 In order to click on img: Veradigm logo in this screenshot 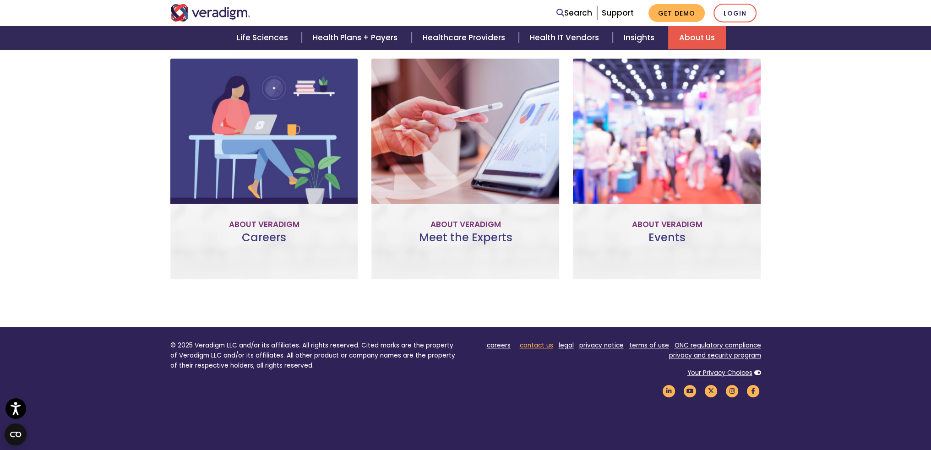, I will do `click(210, 13)`.